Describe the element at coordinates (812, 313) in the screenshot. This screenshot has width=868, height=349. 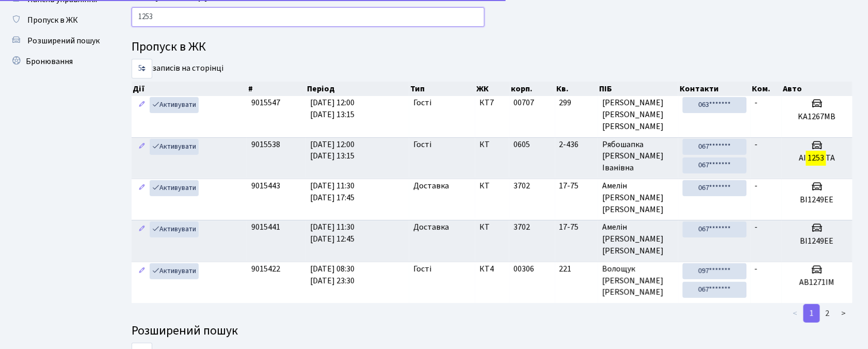
I see `a: 1` at that location.